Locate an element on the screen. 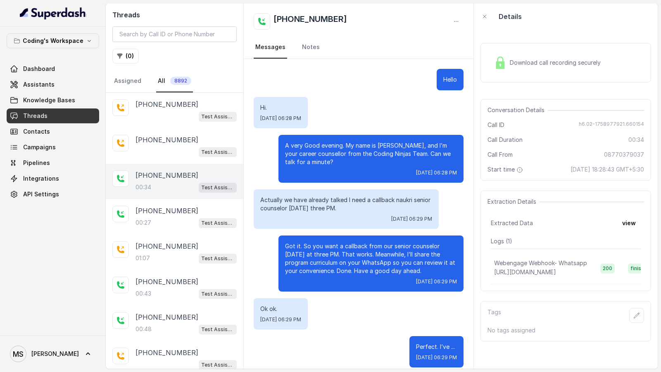 The image size is (661, 372). span: finished is located at coordinates (640, 269).